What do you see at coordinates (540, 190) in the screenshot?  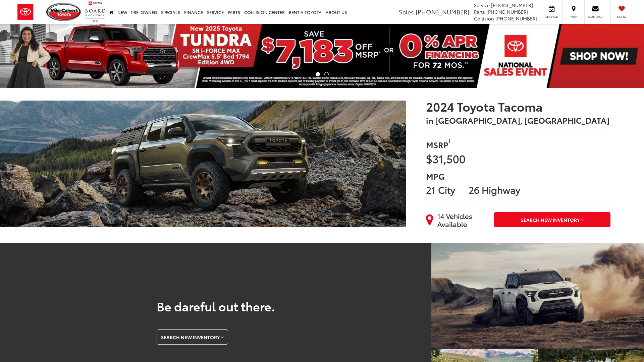 I see `p: 26 Highway` at bounding box center [540, 190].